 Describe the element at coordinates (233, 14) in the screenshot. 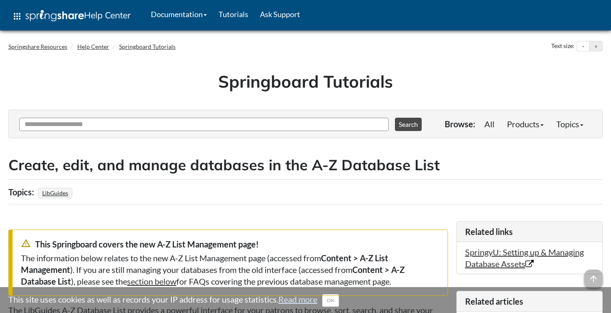

I see `a: Tutorials` at that location.